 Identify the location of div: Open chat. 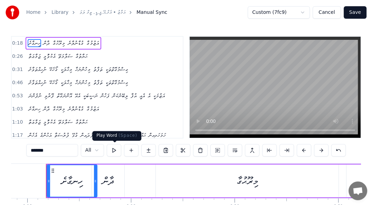
(358, 190).